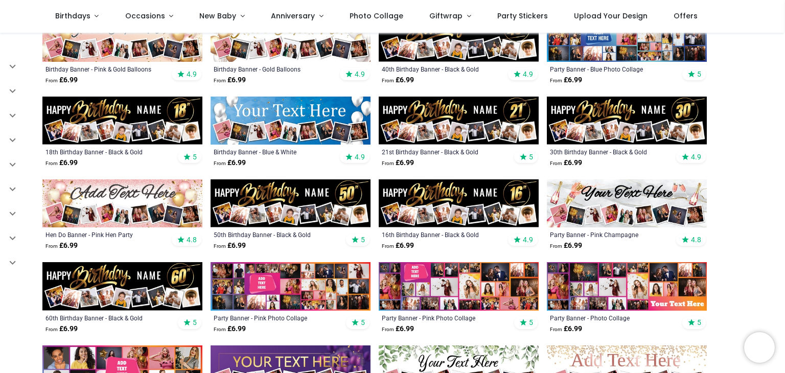 This screenshot has width=785, height=373. Describe the element at coordinates (290, 203) in the screenshot. I see `img: Personalised Happy 50th Birthday Banner - Black & Gold - Custom Name & 9 Photo Upload` at that location.